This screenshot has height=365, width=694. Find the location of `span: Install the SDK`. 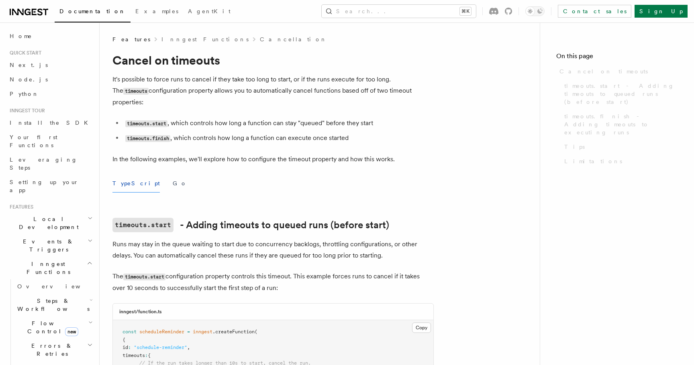

span: Install the SDK is located at coordinates (51, 123).